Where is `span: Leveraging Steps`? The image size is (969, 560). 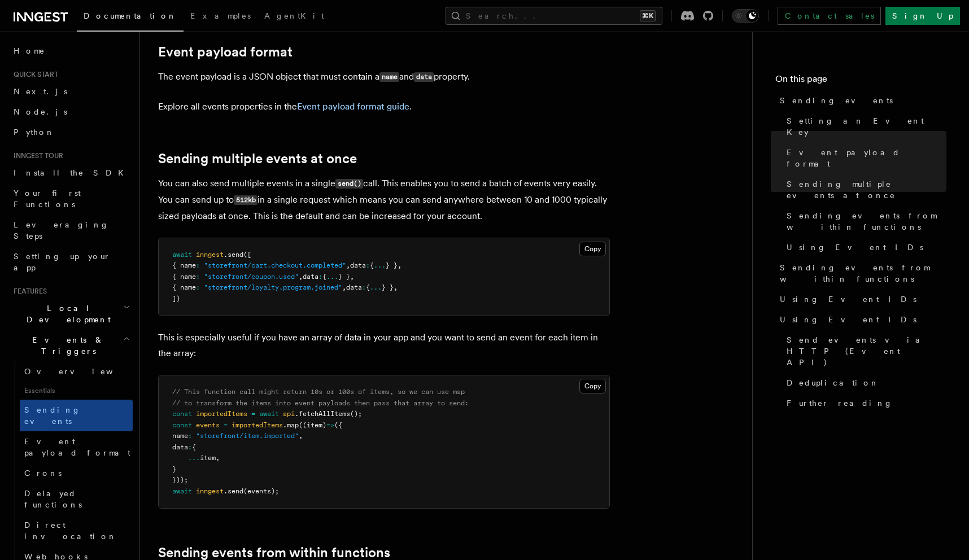 span: Leveraging Steps is located at coordinates (61, 230).